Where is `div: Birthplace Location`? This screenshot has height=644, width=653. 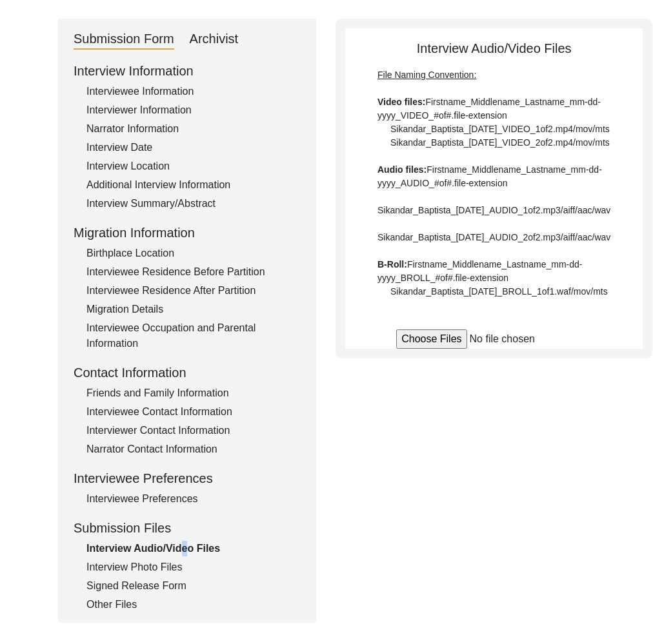
div: Birthplace Location is located at coordinates (194, 253).